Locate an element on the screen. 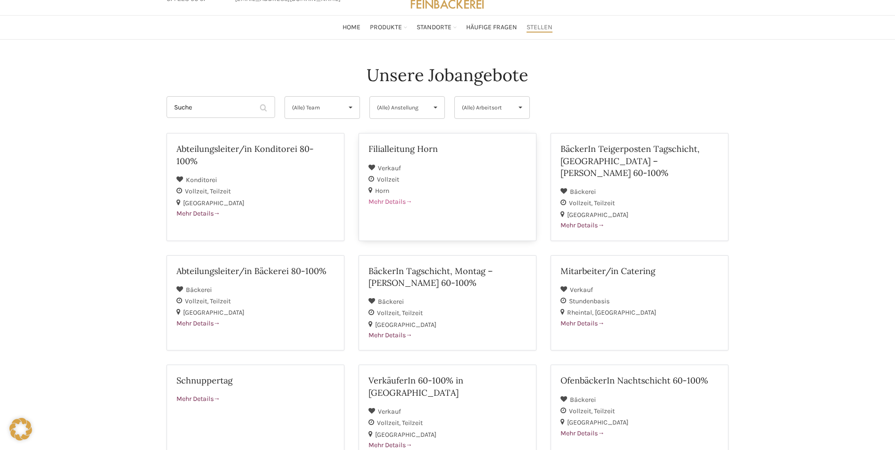 The width and height of the screenshot is (895, 450). span: Standorte is located at coordinates (434, 27).